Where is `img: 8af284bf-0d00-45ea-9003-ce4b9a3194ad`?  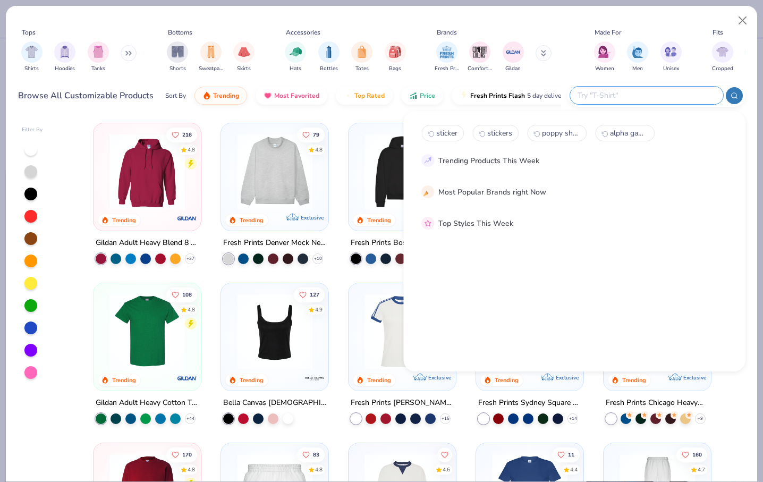
img: 8af284bf-0d00-45ea-9003-ce4b9a3194ad is located at coordinates (275, 332).